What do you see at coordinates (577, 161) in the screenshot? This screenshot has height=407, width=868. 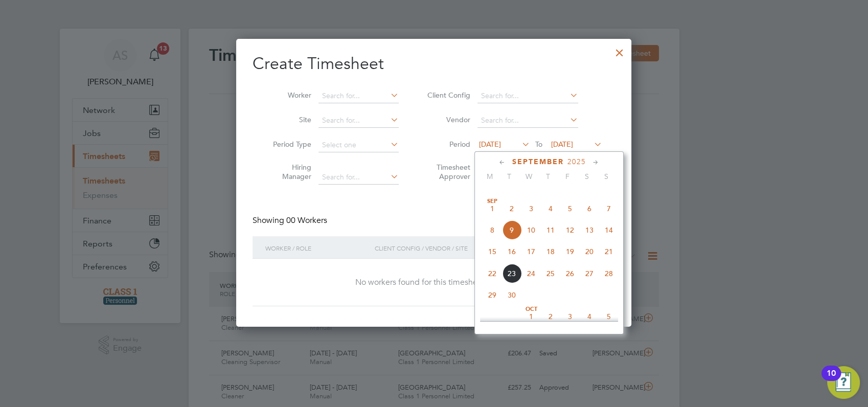 I see `span: 2025` at bounding box center [577, 161].